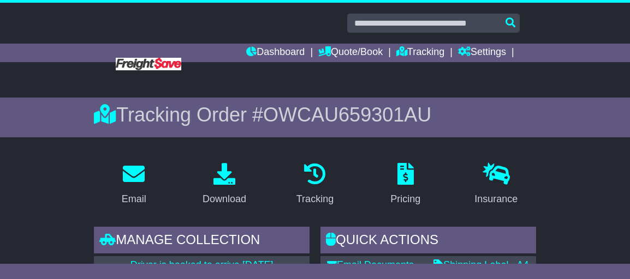 Image resolution: width=630 pixels, height=279 pixels. I want to click on a: Dashboard, so click(275, 53).